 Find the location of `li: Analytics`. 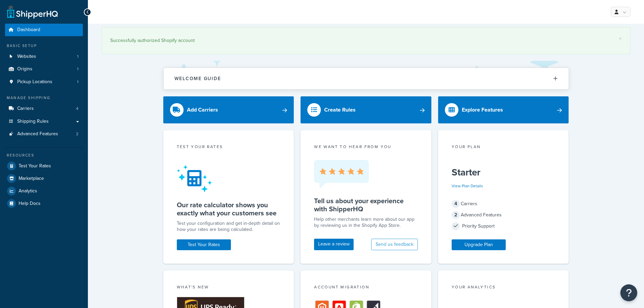

li: Analytics is located at coordinates (44, 191).